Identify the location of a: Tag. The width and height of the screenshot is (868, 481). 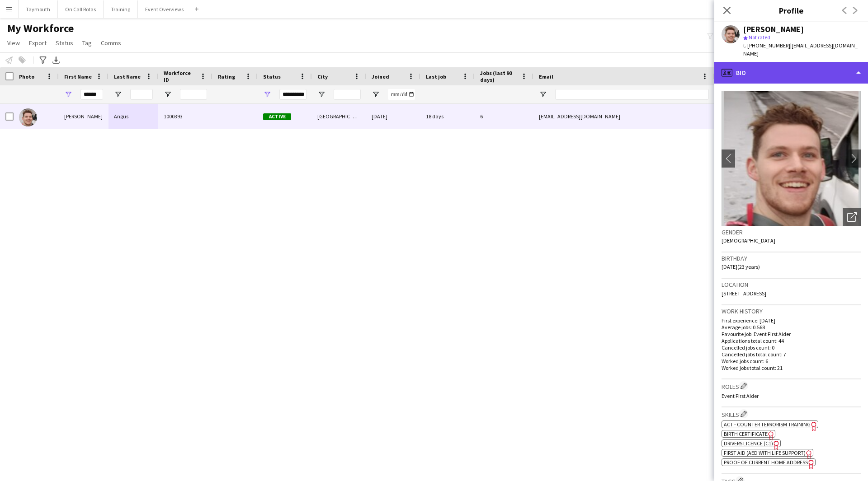
(87, 43).